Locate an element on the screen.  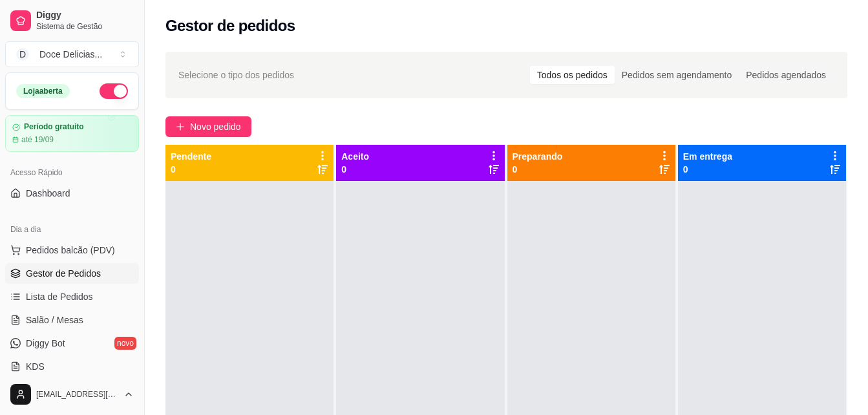
p: Em entrega is located at coordinates (708, 157).